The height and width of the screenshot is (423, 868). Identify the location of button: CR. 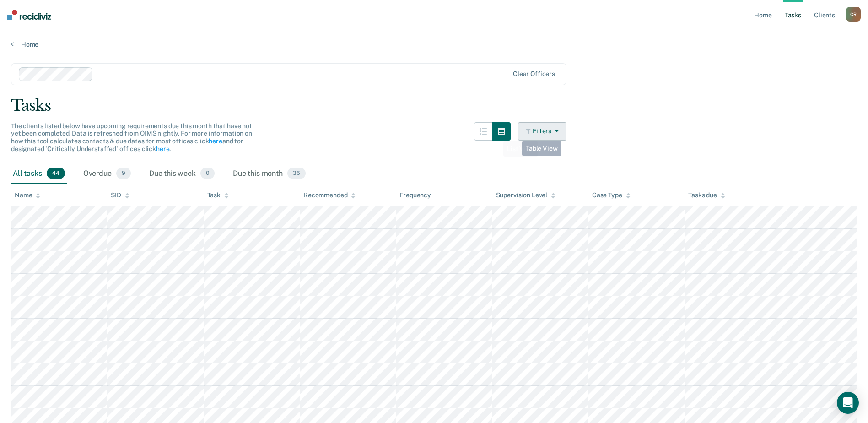
(853, 15).